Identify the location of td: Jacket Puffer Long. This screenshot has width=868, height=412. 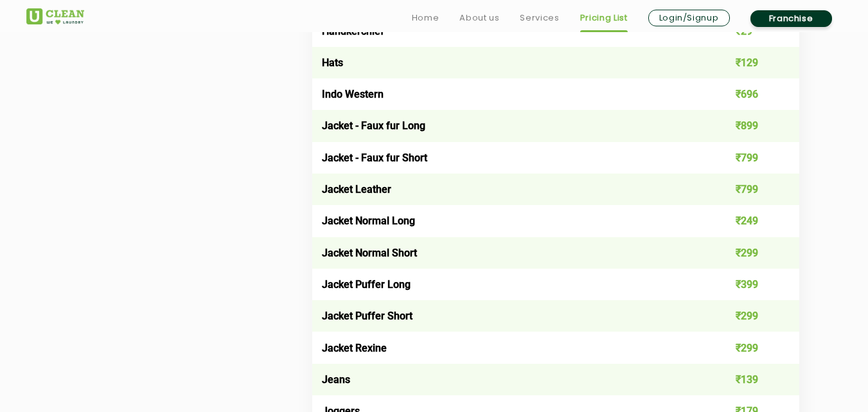
(506, 284).